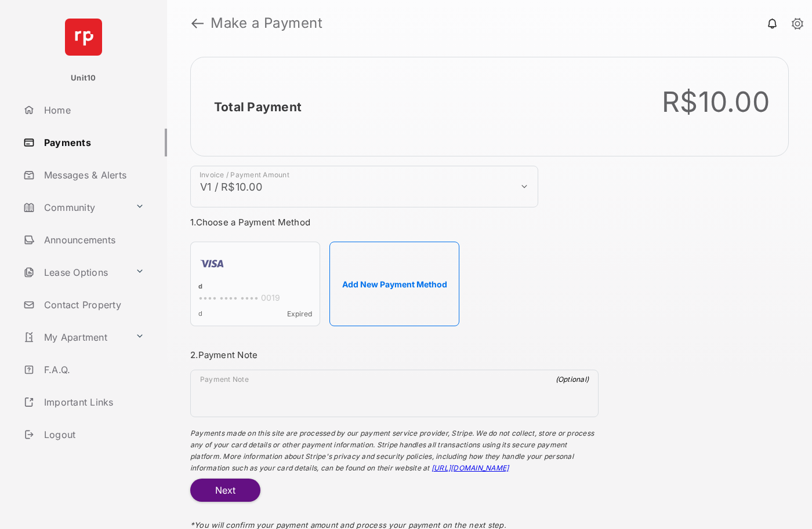 This screenshot has width=812, height=529. Describe the element at coordinates (395, 222) in the screenshot. I see `h3: 1. Choose a Payment Method` at that location.